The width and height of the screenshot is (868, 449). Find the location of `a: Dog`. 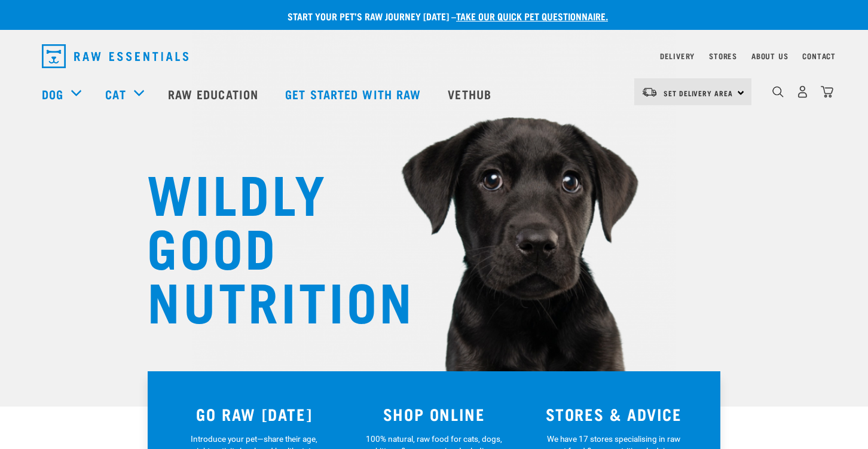

a: Dog is located at coordinates (53, 94).